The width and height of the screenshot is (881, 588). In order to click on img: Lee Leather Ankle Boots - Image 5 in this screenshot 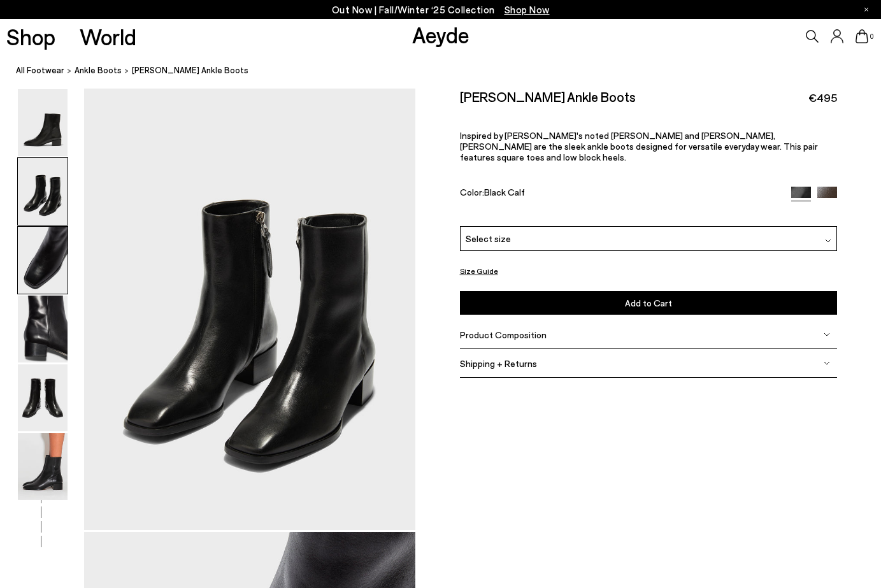, I will do `click(42, 398)`.